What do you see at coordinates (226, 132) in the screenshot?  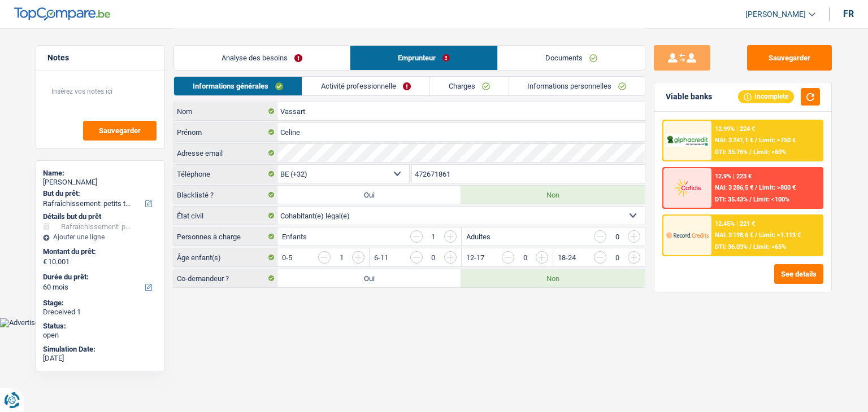 I see `label: Prénom` at bounding box center [226, 132].